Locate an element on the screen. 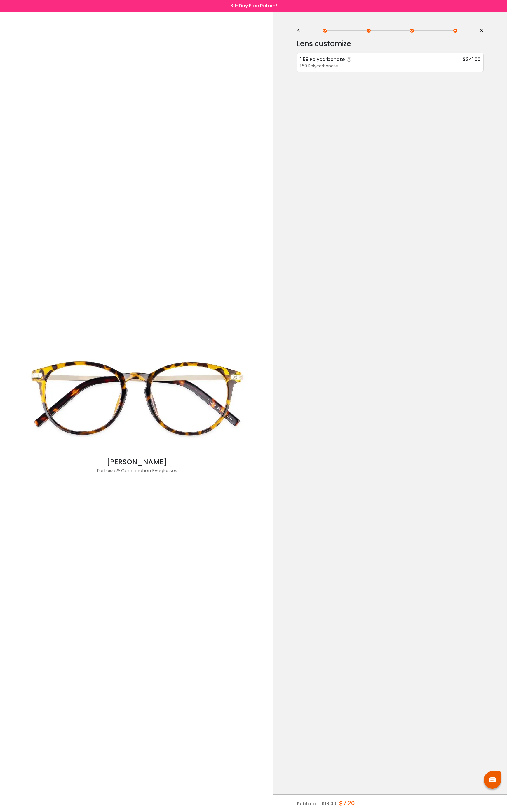 The width and height of the screenshot is (507, 812). span: $341.00 is located at coordinates (471, 60).